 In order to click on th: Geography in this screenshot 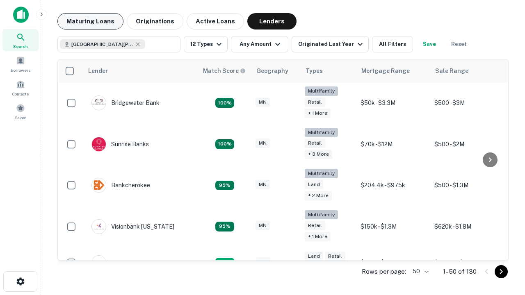, I will do `click(276, 71)`.